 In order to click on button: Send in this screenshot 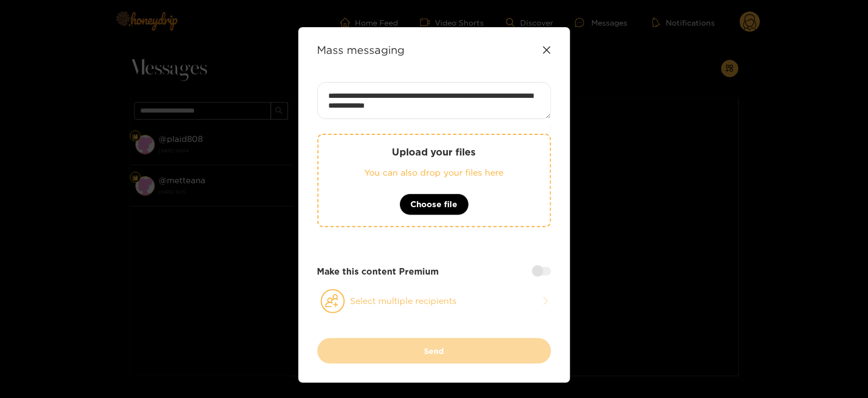, I will do `click(434, 350)`.